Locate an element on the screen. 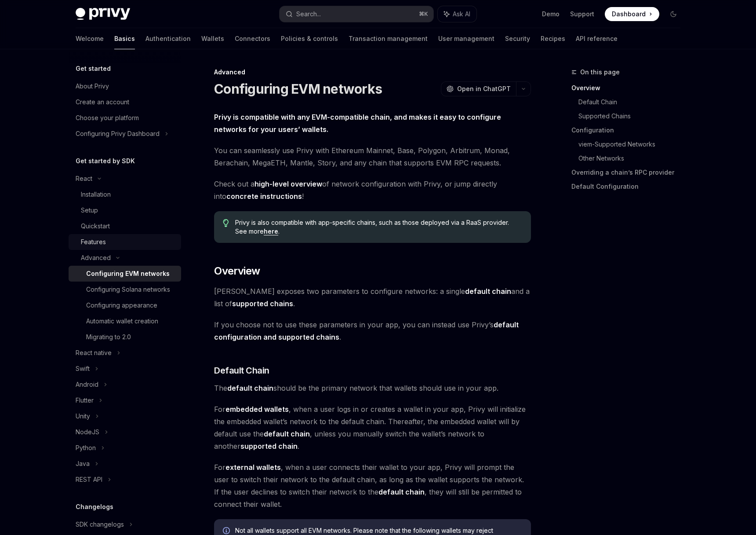  div: Quickstart is located at coordinates (95, 226).